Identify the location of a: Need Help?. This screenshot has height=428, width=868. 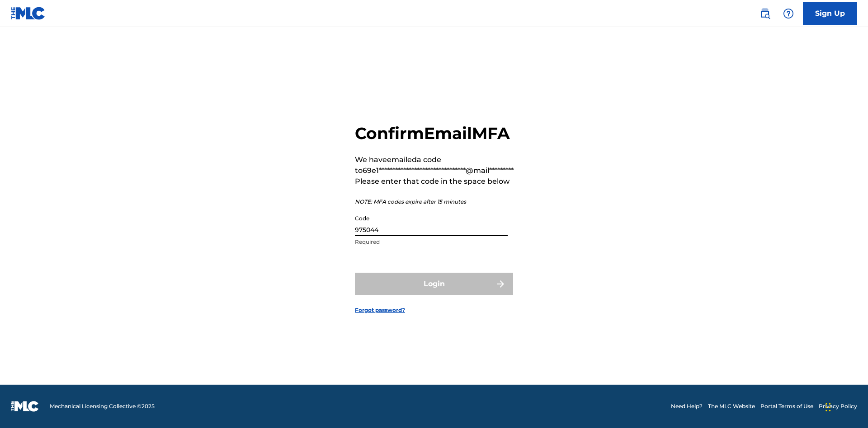
(686, 406).